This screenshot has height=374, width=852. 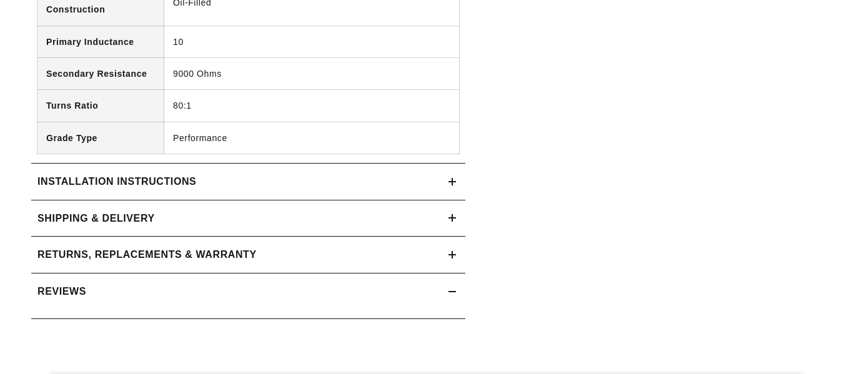 I want to click on td: 10, so click(x=312, y=41).